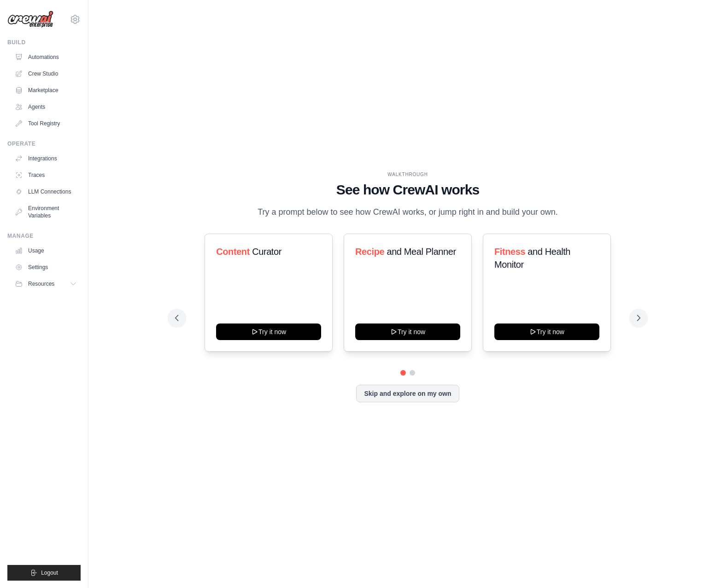 The height and width of the screenshot is (588, 727). I want to click on p: Try a prompt below to see how CrewAI works, or jump right in and build your own., so click(408, 212).